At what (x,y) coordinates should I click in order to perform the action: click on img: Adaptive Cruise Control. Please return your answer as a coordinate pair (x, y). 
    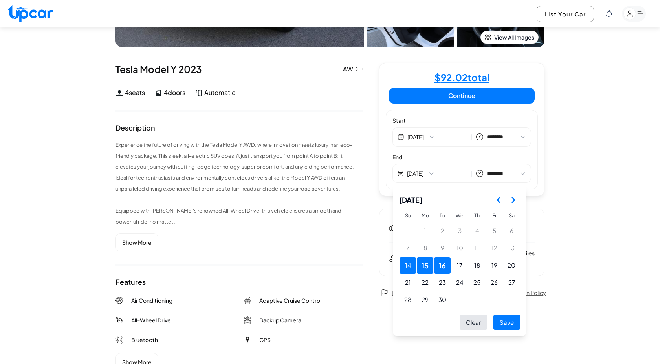
    Looking at the image, I should click on (247, 301).